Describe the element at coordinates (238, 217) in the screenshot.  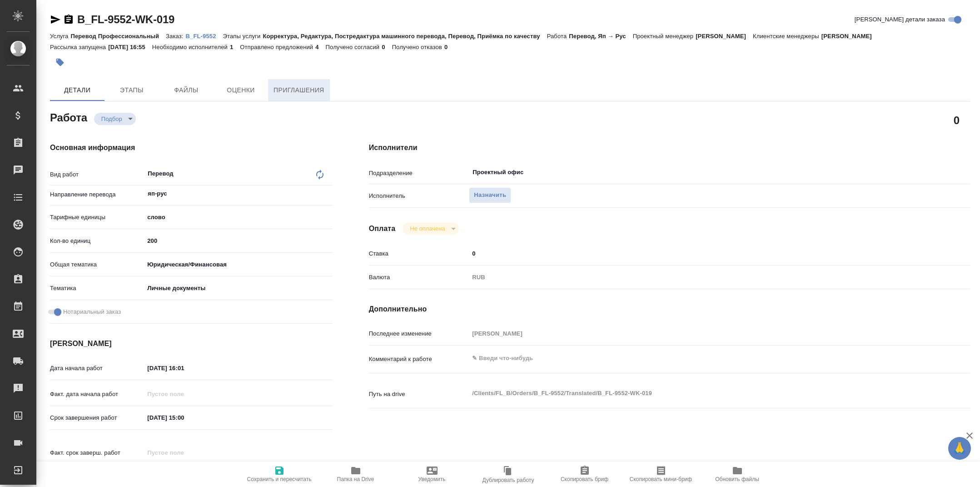
I see `div: слово` at that location.